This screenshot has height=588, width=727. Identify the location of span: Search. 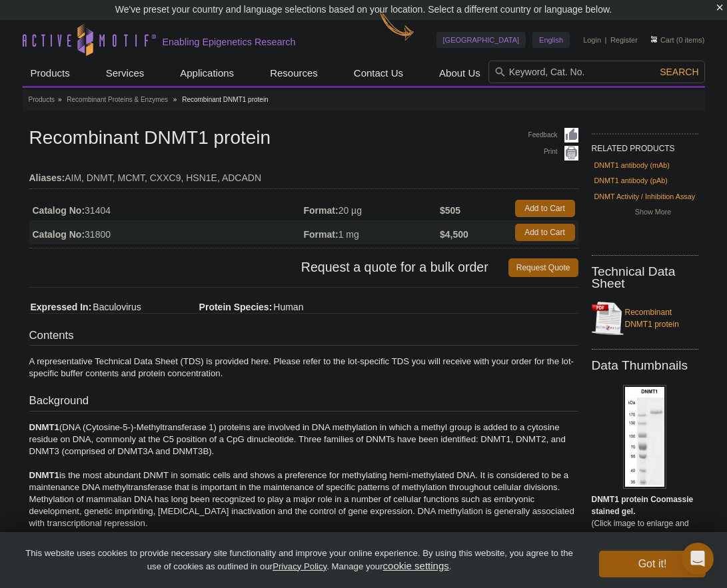
(679, 72).